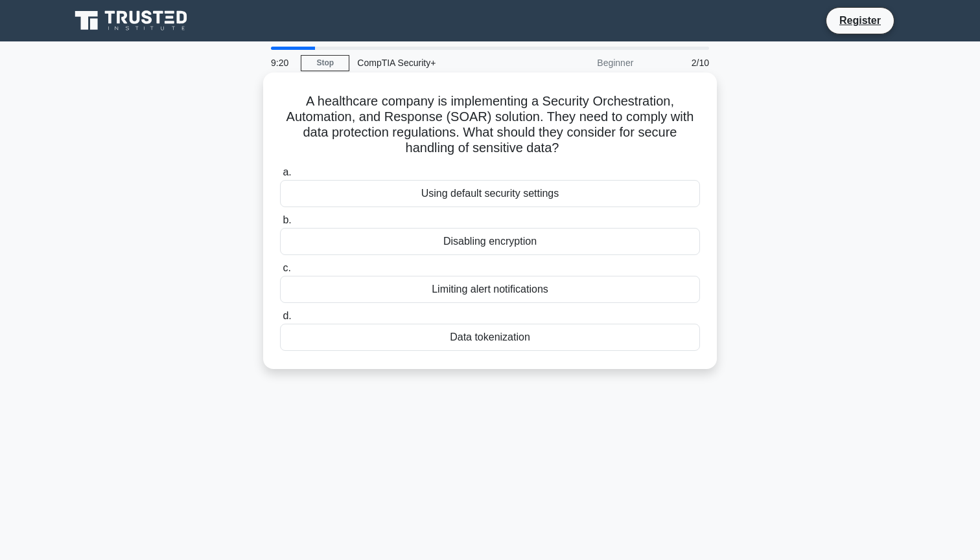 The image size is (980, 560). I want to click on span: c., so click(286, 268).